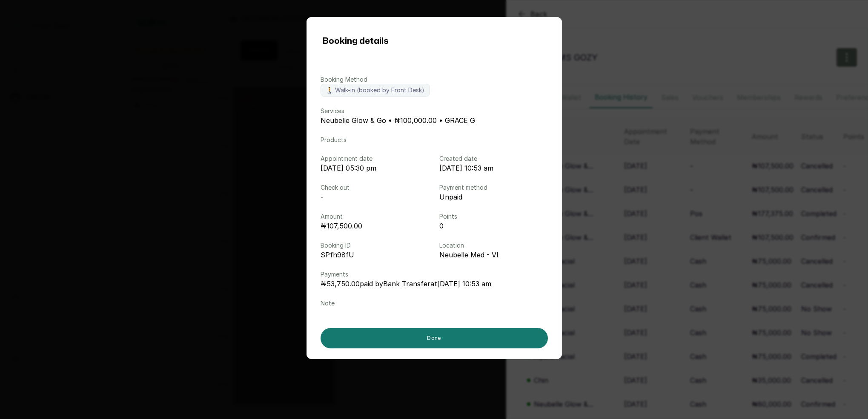 This screenshot has width=868, height=419. What do you see at coordinates (374, 216) in the screenshot?
I see `p: Amount` at bounding box center [374, 216].